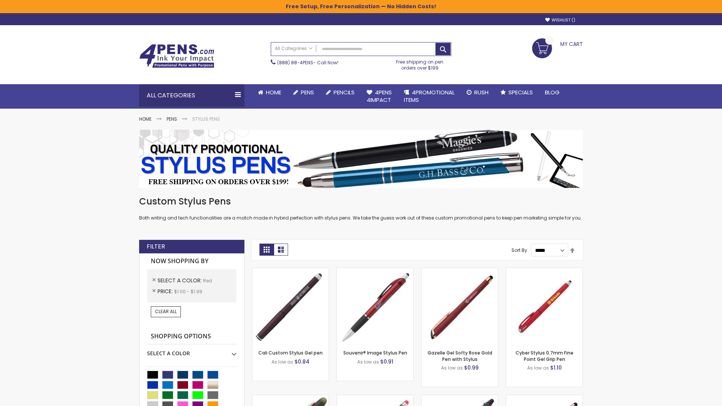 The image size is (722, 406). Describe the element at coordinates (520, 92) in the screenshot. I see `span: Specials` at that location.